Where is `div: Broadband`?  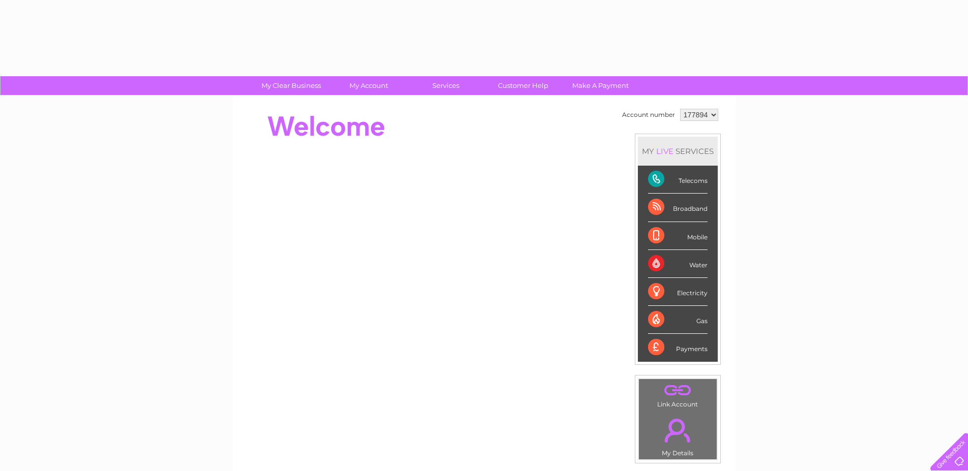 div: Broadband is located at coordinates (677, 207).